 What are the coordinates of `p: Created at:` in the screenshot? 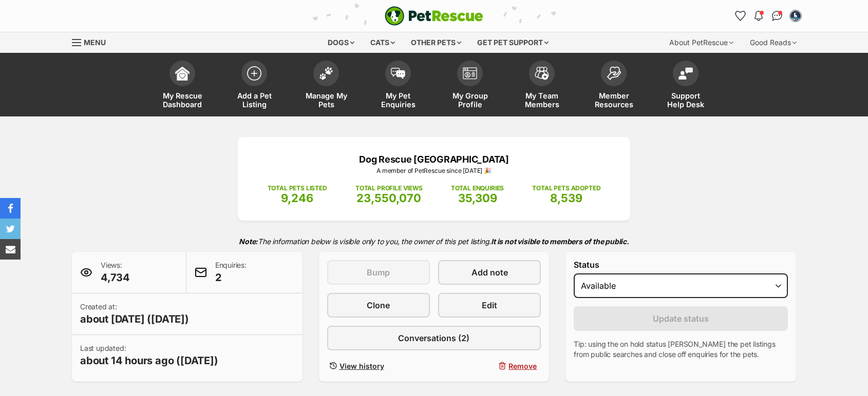 It's located at (134, 314).